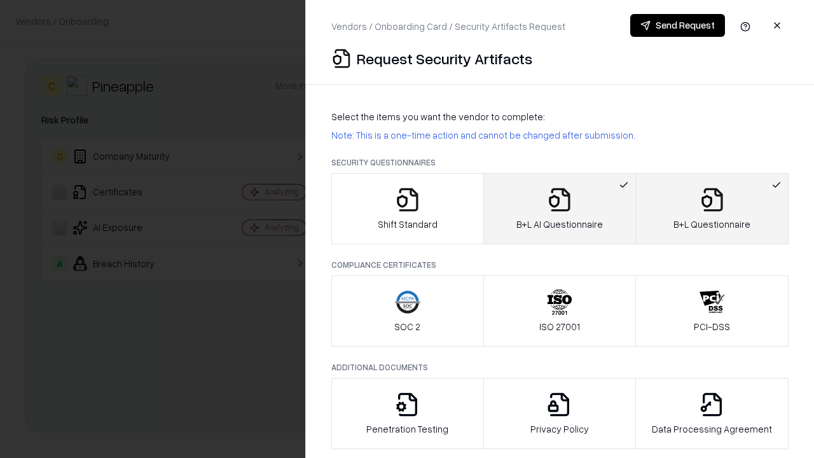 The height and width of the screenshot is (458, 814). I want to click on p: Security Questionnaires, so click(559, 162).